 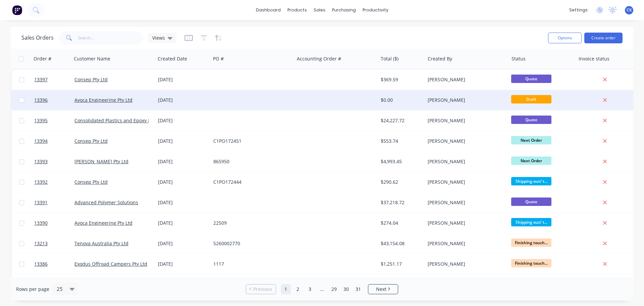 What do you see at coordinates (319, 59) in the screenshot?
I see `div: Accounting Order #` at bounding box center [319, 59].